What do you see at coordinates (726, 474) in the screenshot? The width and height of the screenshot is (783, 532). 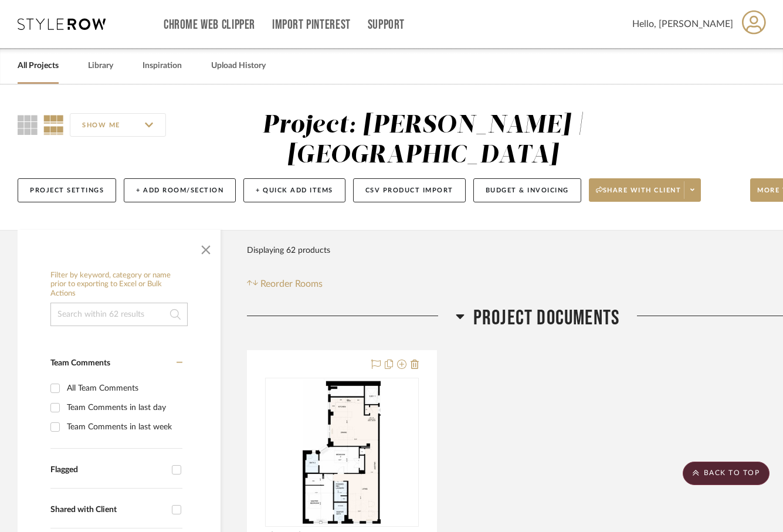 I see `scroll-to-top-button: BACK TO TOP` at bounding box center [726, 474].